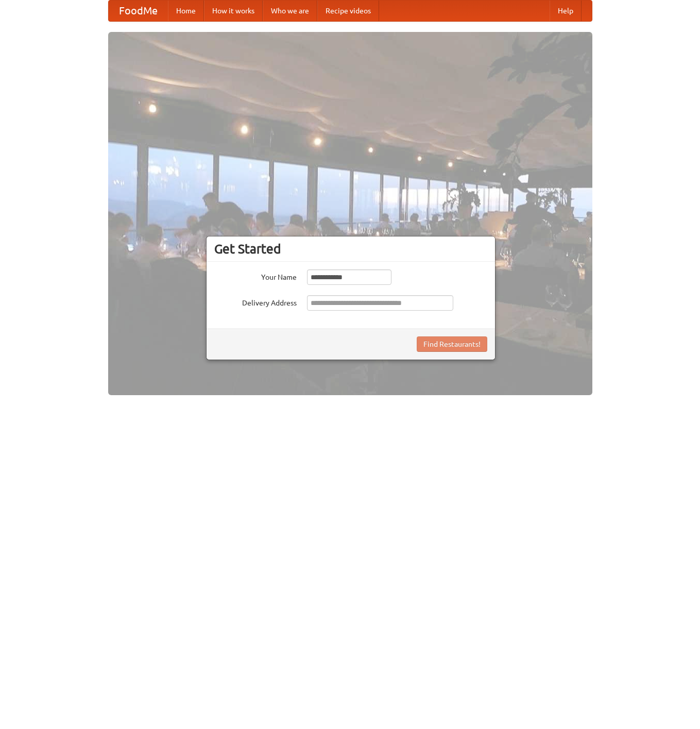  What do you see at coordinates (233, 11) in the screenshot?
I see `a: How it works` at bounding box center [233, 11].